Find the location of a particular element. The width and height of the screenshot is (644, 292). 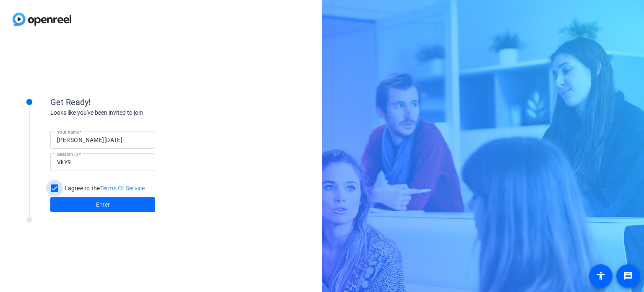

span: Enter is located at coordinates (103, 204).